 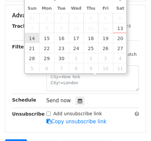 What do you see at coordinates (118, 26) in the screenshot?
I see `label: UTM Codes` at bounding box center [118, 26].